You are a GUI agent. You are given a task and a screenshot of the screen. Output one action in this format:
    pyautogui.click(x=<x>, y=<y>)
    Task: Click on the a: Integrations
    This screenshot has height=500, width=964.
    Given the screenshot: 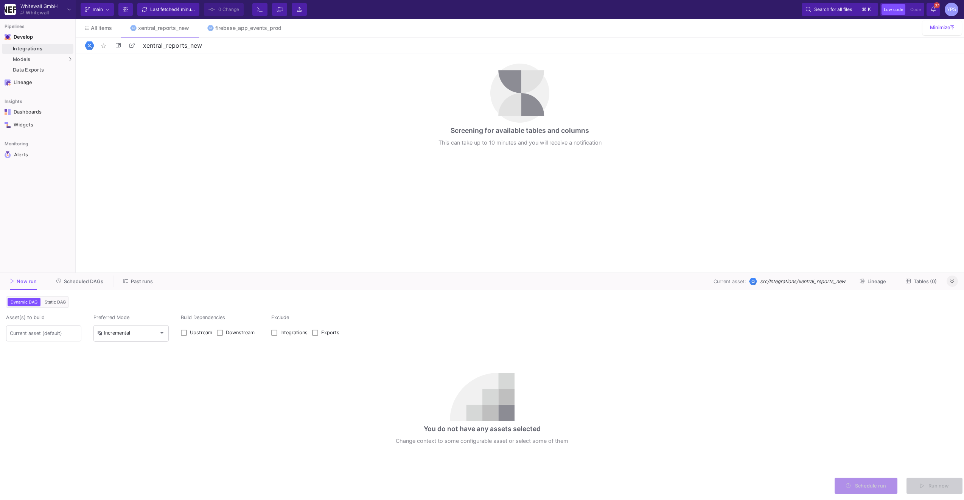 What is the action you would take?
    pyautogui.click(x=37, y=49)
    